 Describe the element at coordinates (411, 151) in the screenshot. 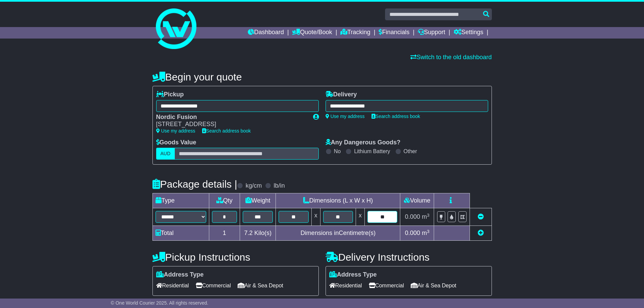

I see `label: Other` at that location.